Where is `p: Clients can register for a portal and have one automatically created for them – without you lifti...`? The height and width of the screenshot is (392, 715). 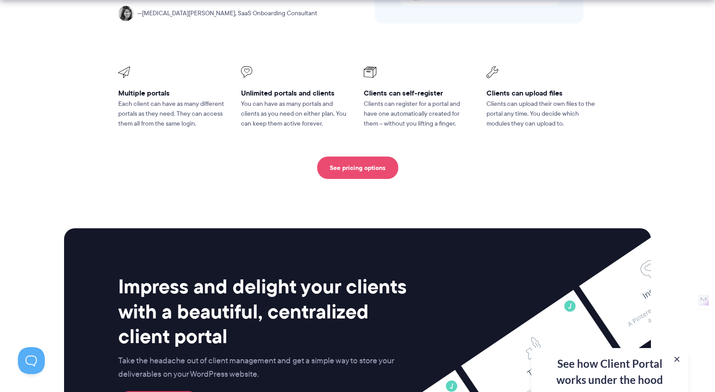
p: Clients can register for a portal and have one automatically created for them – without you lifti... is located at coordinates (419, 114).